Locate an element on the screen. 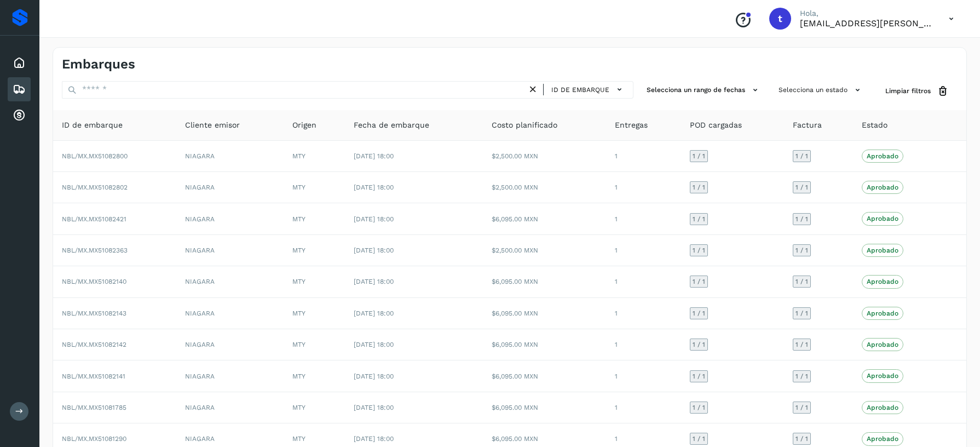 This screenshot has width=980, height=447. div: Embarques is located at coordinates (19, 89).